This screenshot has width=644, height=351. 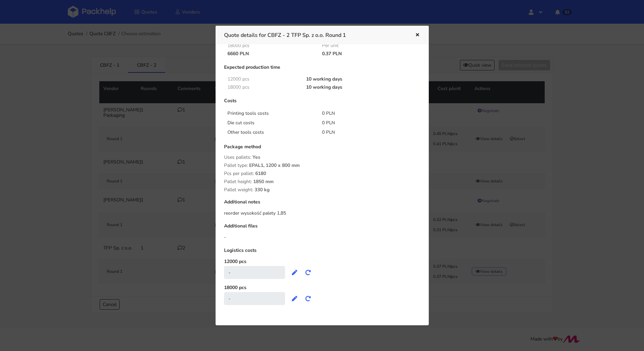 What do you see at coordinates (322, 253) in the screenshot?
I see `div: Logistics costs` at bounding box center [322, 253].